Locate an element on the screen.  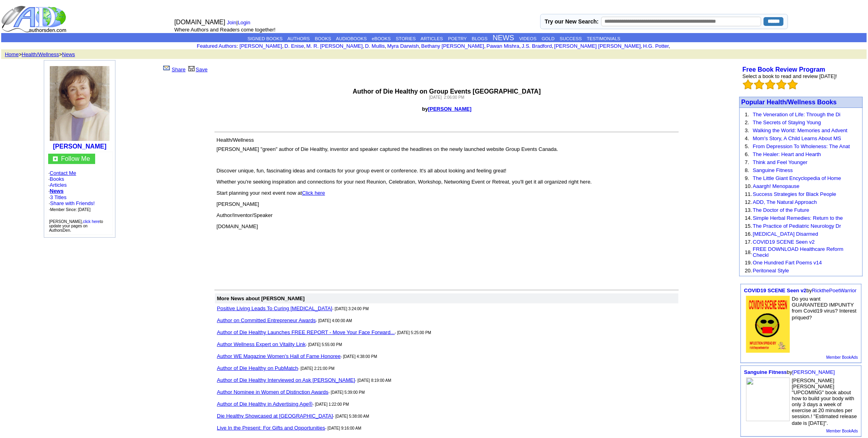
a: SUCCESS is located at coordinates (571, 39).